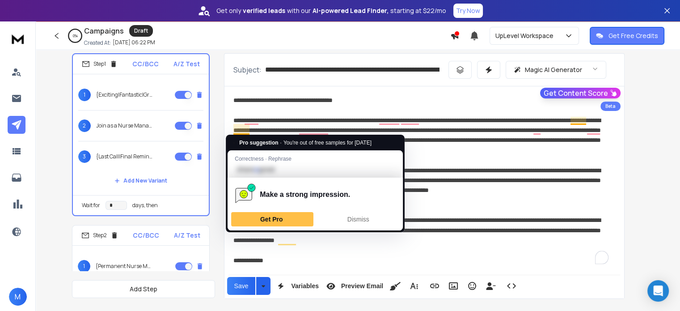  I want to click on p: Created At:, so click(97, 43).